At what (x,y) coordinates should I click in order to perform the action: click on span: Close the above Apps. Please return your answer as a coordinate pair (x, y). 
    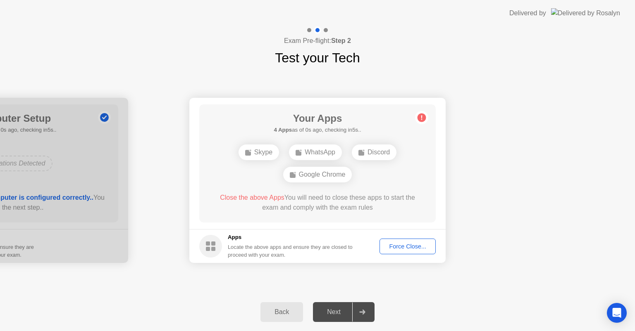
    Looking at the image, I should click on (252, 197).